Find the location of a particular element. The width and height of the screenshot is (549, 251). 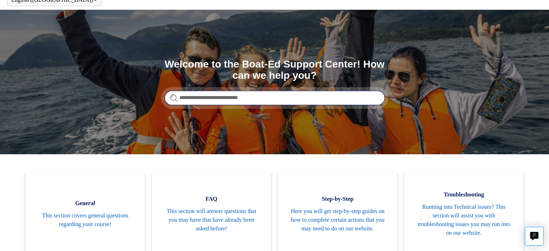

div: Live chat is located at coordinates (535, 236).